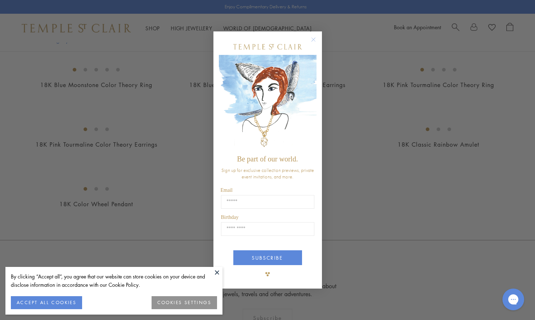 The height and width of the screenshot is (320, 535). What do you see at coordinates (114, 281) in the screenshot?
I see `div: By clicking “Accept all”, you agree that our website can store cookies on your device and disclos...` at bounding box center [114, 281].